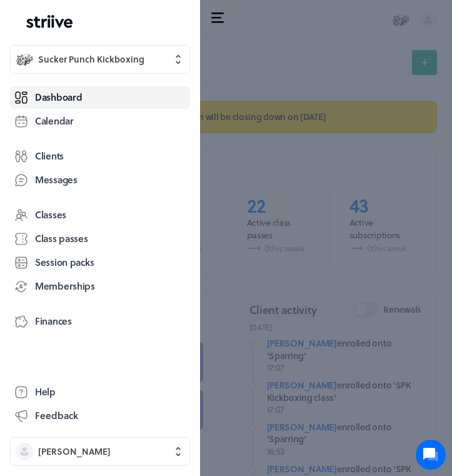 The image size is (452, 476). What do you see at coordinates (49, 156) in the screenshot?
I see `span: Clients` at bounding box center [49, 156].